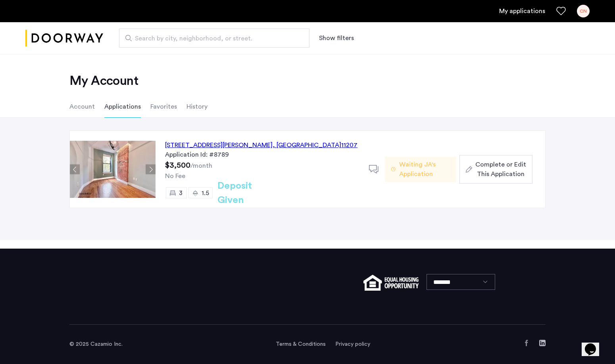 This screenshot has width=615, height=364. What do you see at coordinates (122, 107) in the screenshot?
I see `li: Applications` at bounding box center [122, 107].